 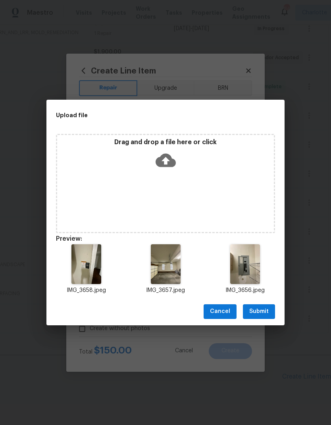 What do you see at coordinates (259, 312) in the screenshot?
I see `span: Submit` at bounding box center [259, 312].